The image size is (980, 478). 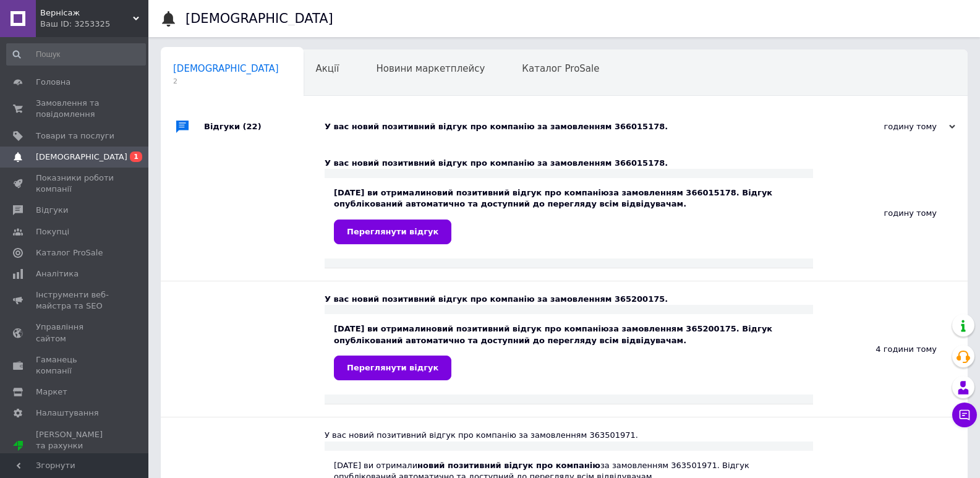 What do you see at coordinates (76, 54) in the screenshot?
I see `input: Пошук` at bounding box center [76, 54].